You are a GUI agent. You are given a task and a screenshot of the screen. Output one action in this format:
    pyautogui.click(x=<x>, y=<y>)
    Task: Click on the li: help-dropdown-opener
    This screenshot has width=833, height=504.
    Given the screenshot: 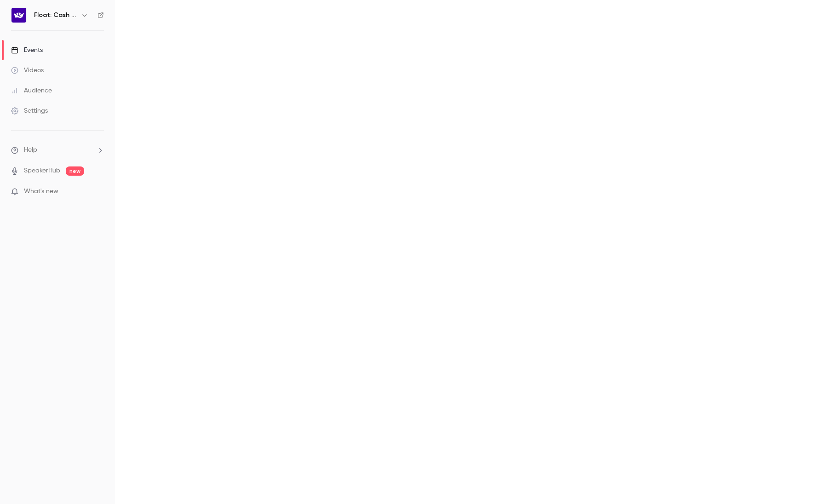 What is the action you would take?
    pyautogui.click(x=57, y=150)
    